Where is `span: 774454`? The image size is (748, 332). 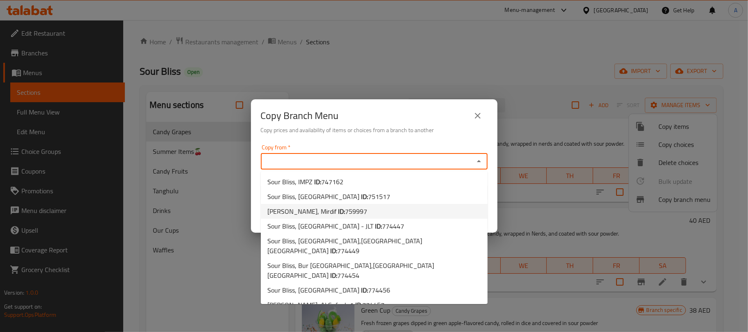
span: 774454 is located at coordinates (348, 276).